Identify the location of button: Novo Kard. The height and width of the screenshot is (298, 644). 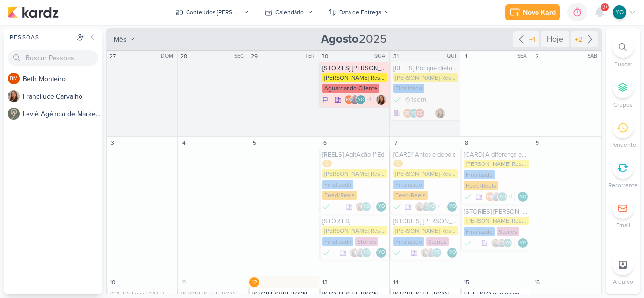
(532, 13).